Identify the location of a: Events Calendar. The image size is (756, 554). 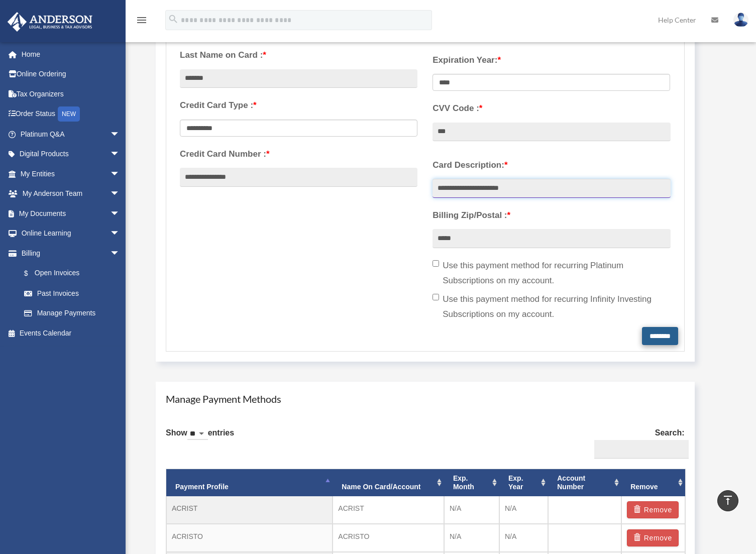
(71, 333).